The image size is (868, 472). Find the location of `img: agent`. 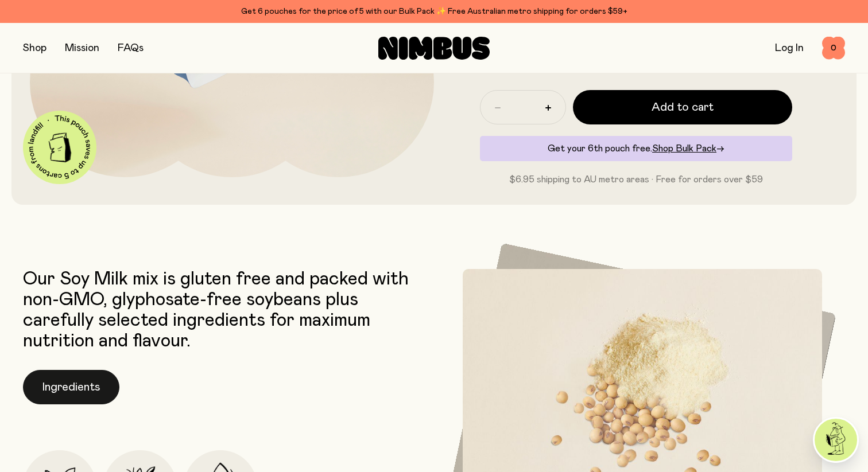

img: agent is located at coordinates (836, 440).